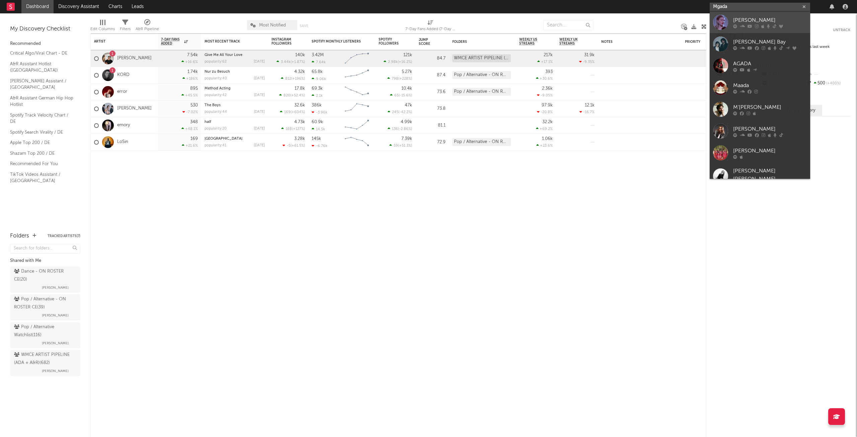 This screenshot has height=437, width=857. Describe the element at coordinates (194, 122) in the screenshot. I see `div: 348` at that location.